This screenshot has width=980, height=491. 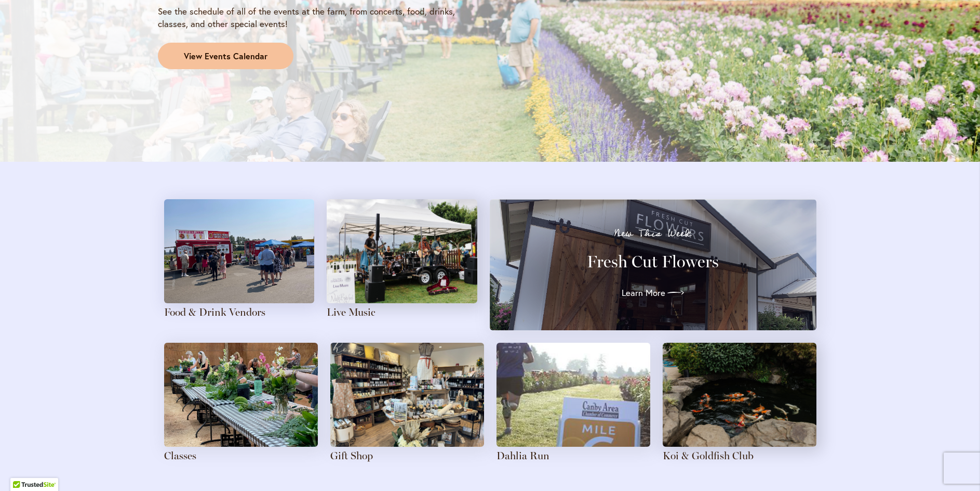 What do you see at coordinates (320, 18) in the screenshot?
I see `p: See the schedule of all of the events at the farm, from concerts, food, drinks, classes, and othe...` at bounding box center [320, 18].